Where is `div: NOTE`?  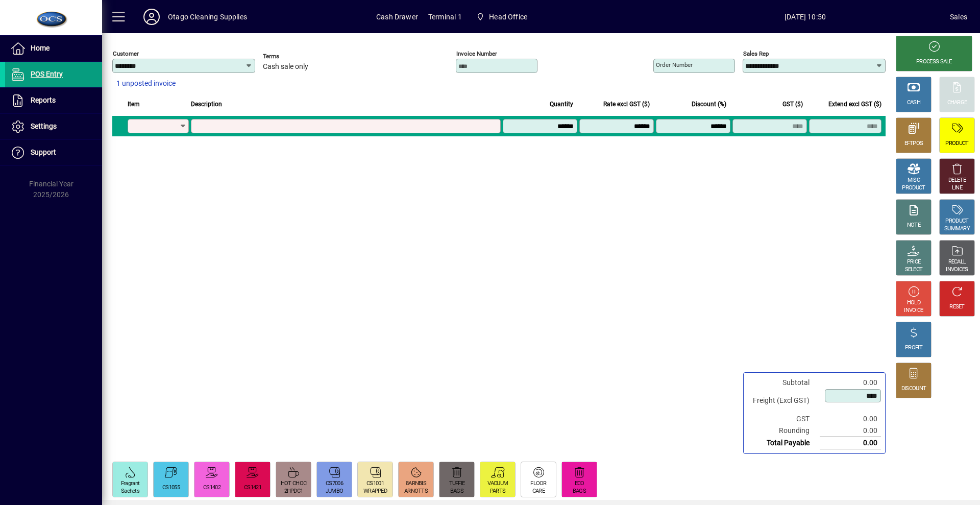 div: NOTE is located at coordinates (913, 225).